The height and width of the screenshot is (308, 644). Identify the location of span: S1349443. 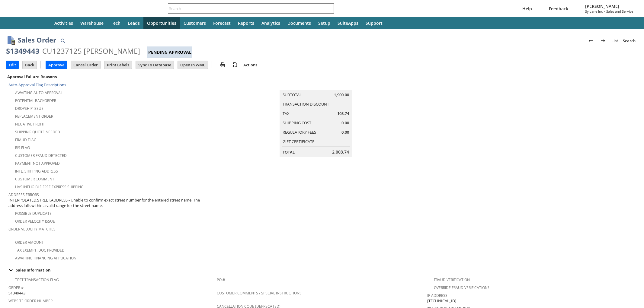
(17, 293).